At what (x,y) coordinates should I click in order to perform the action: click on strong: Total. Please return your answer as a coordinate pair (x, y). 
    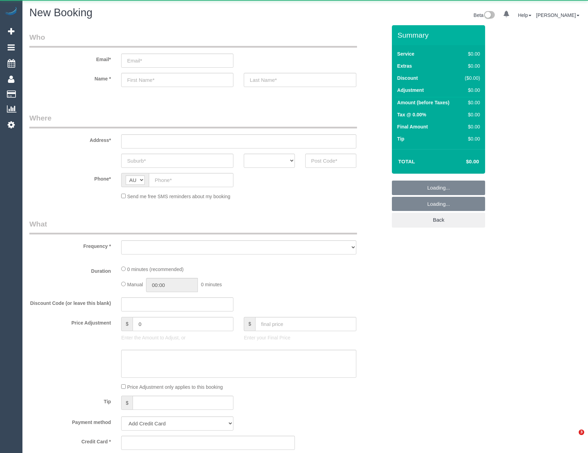
    Looking at the image, I should click on (407, 161).